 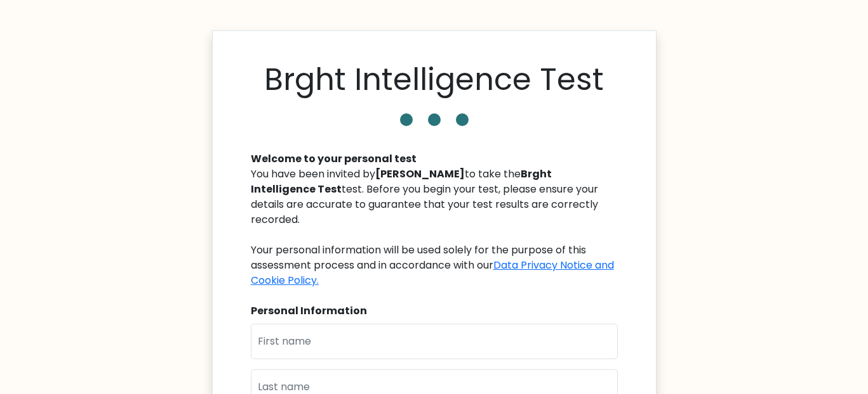 I want to click on b: Brght Intelligence Test, so click(x=401, y=181).